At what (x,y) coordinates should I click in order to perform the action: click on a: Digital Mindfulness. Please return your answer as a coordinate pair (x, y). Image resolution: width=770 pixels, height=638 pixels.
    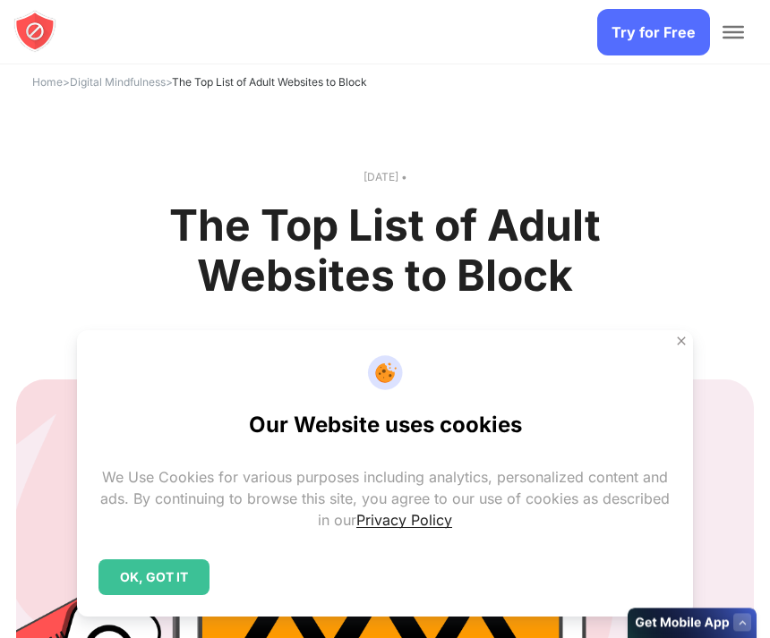
    Looking at the image, I should click on (117, 81).